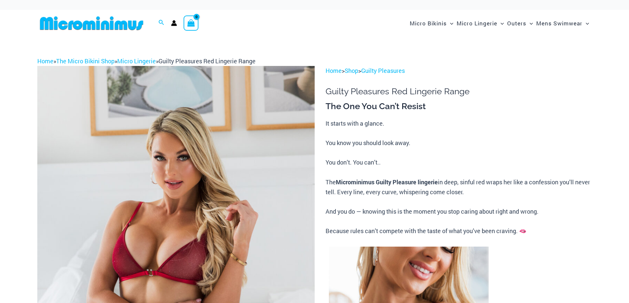 The width and height of the screenshot is (629, 303). Describe the element at coordinates (500, 23) in the screenshot. I see `nav: Site Navigation` at that location.